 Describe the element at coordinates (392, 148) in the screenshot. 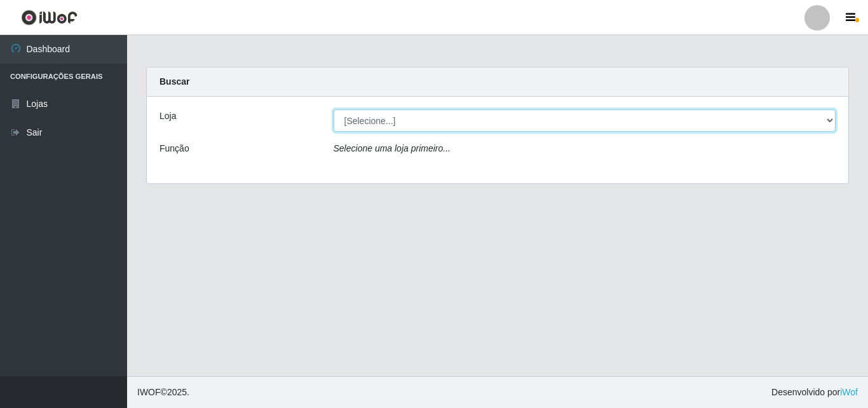

I see `i: Selecione uma loja primeiro...` at that location.